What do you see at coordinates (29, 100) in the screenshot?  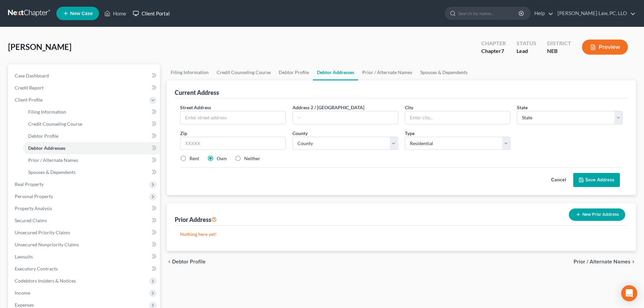 I see `span: Client Profile` at bounding box center [29, 100].